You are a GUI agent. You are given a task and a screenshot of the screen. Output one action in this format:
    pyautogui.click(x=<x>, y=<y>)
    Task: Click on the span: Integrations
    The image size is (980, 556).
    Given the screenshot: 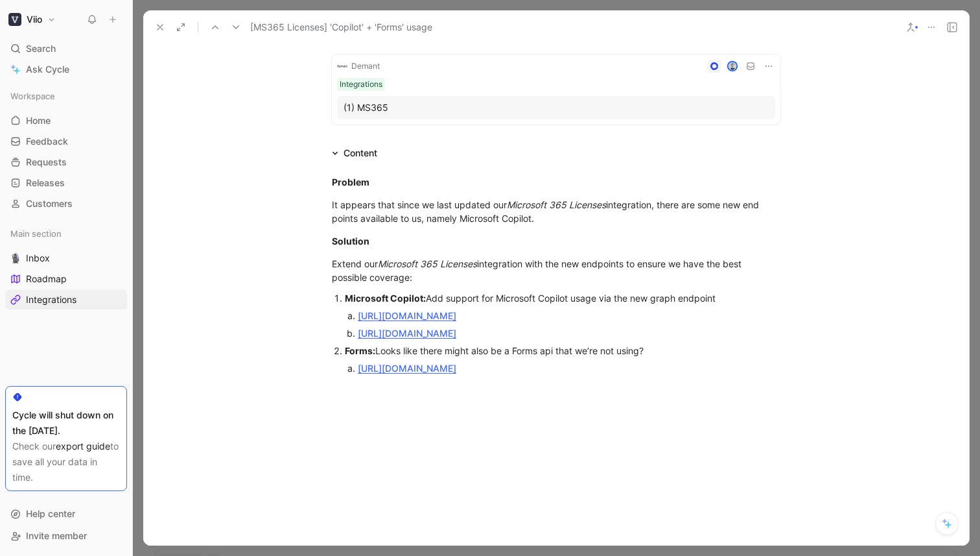 What is the action you would take?
    pyautogui.click(x=51, y=300)
    